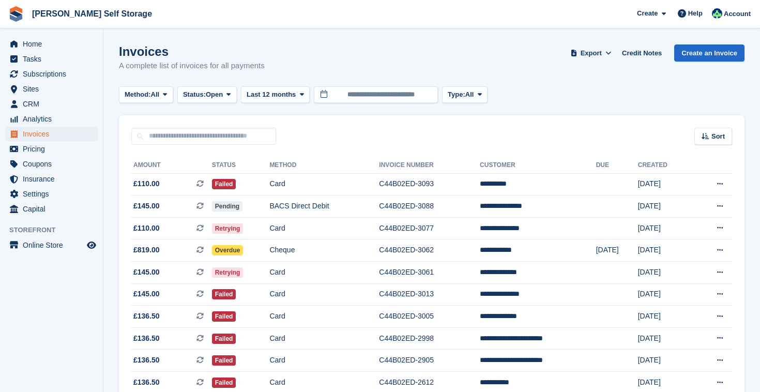 The width and height of the screenshot is (760, 392). What do you see at coordinates (54, 59) in the screenshot?
I see `span: Tasks` at bounding box center [54, 59].